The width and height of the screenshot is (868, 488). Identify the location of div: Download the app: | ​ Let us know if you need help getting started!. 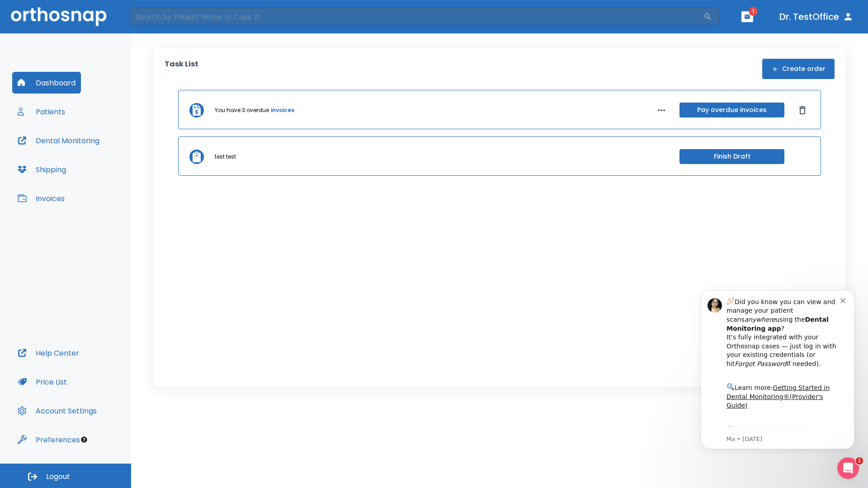
(96, 165).